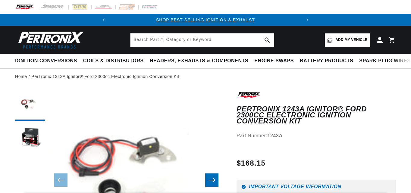 This screenshot has height=193, width=411. What do you see at coordinates (384, 61) in the screenshot?
I see `span: Spark Plug Wires` at bounding box center [384, 61].